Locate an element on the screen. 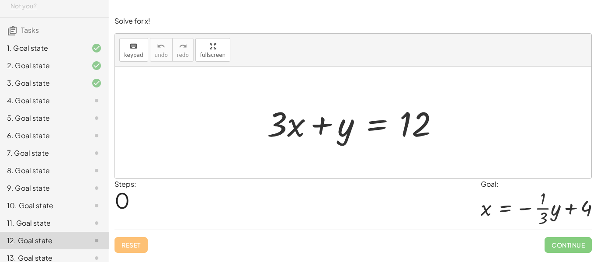 This screenshot has width=597, height=262. span: 0 is located at coordinates (122, 200).